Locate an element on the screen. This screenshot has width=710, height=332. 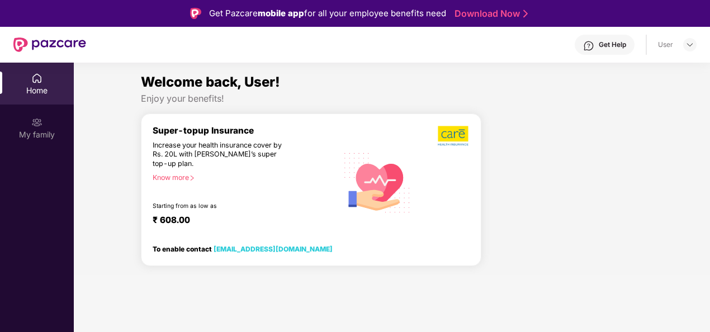
div: Super-topup Insurance is located at coordinates (245, 130).